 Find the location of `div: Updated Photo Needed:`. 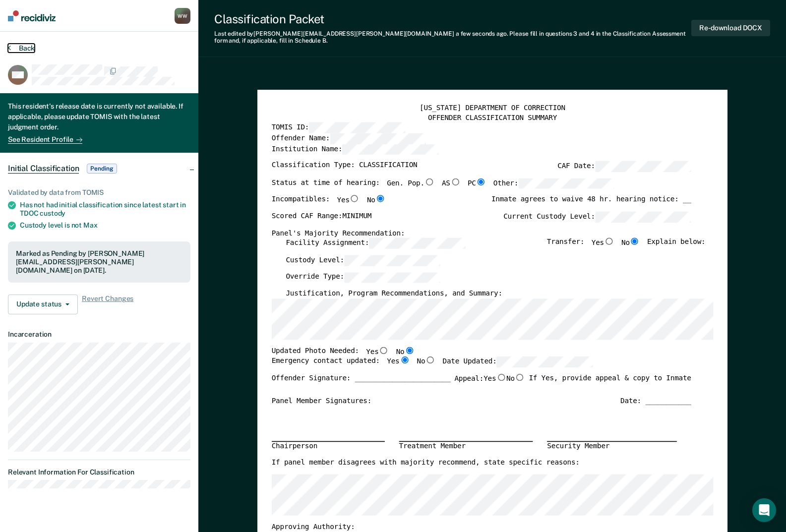

div: Updated Photo Needed: is located at coordinates (342, 352).